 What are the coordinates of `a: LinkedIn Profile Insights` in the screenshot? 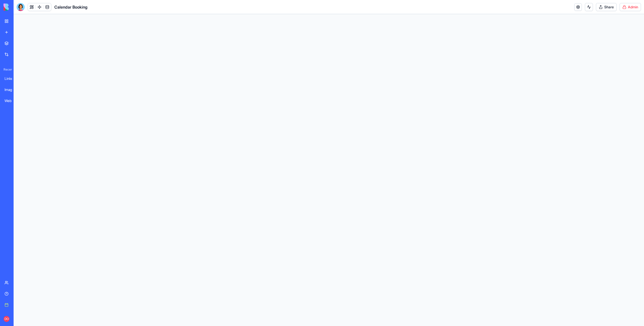 It's located at (12, 79).